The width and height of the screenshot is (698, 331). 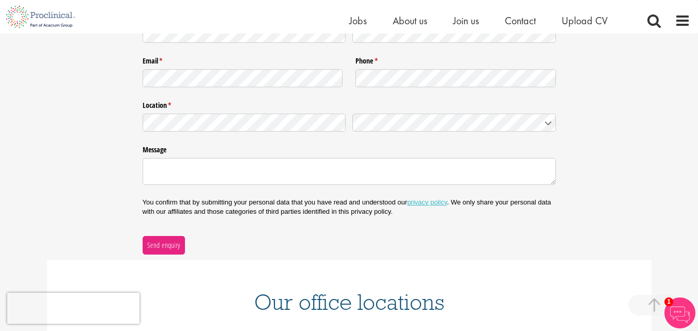 What do you see at coordinates (584, 21) in the screenshot?
I see `a: Upload CV` at bounding box center [584, 21].